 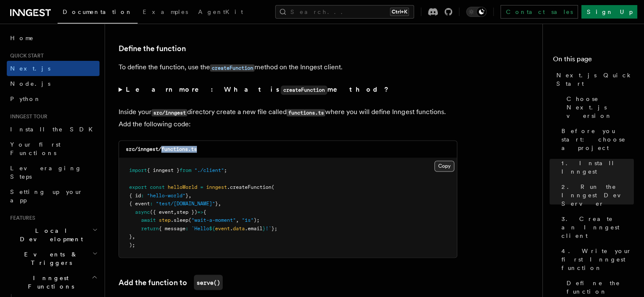 I want to click on span: Inngest tour, so click(x=27, y=117).